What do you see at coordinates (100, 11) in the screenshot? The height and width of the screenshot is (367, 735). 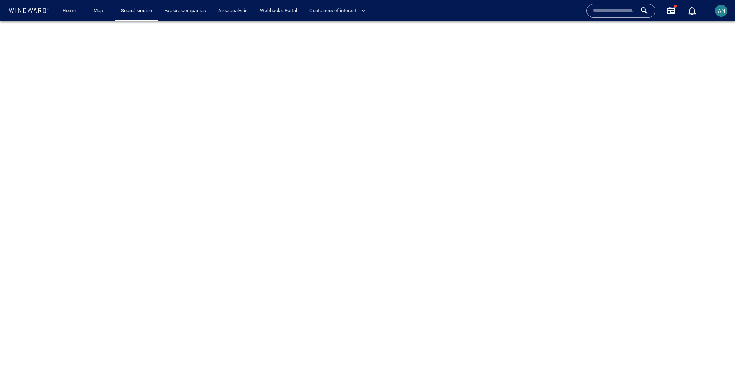 I see `button: Map` at bounding box center [100, 11].